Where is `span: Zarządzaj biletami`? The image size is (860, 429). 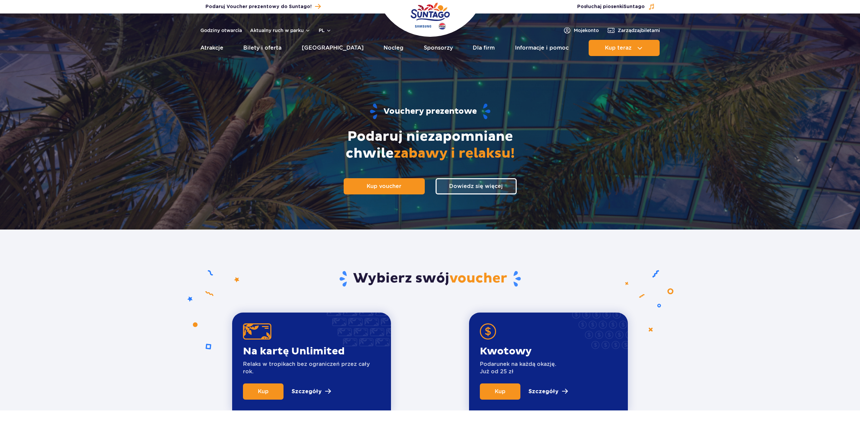 span: Zarządzaj biletami is located at coordinates (638, 30).